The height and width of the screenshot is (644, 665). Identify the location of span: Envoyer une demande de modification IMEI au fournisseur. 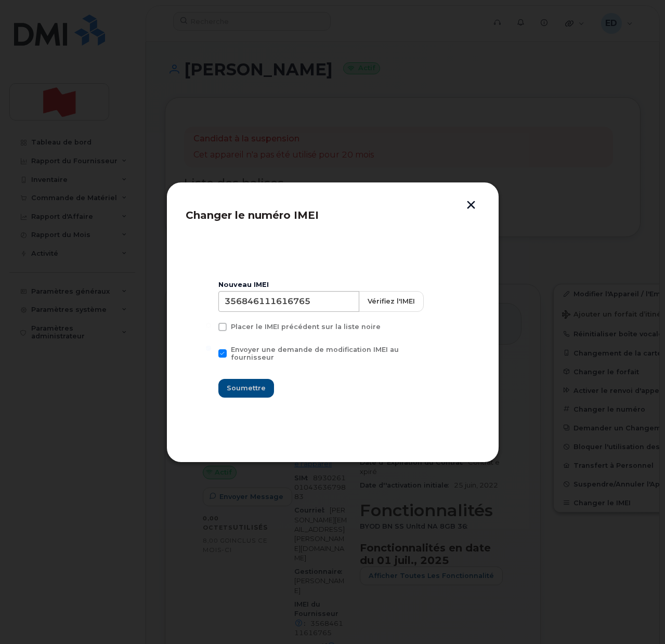
(315, 354).